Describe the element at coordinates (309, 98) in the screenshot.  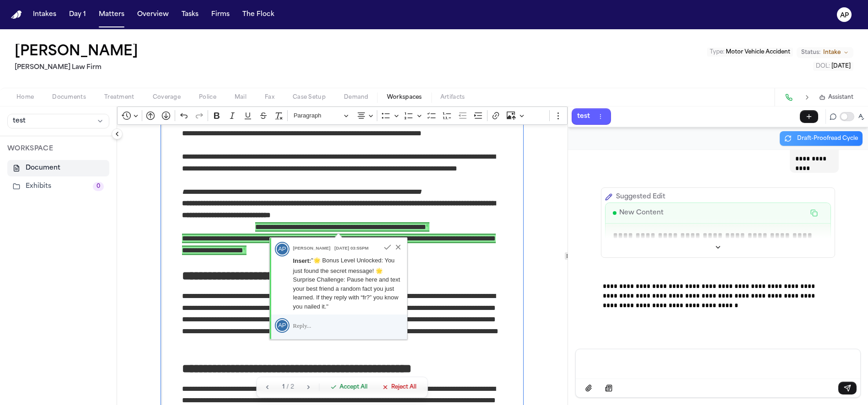
I see `span: Case Setup` at that location.